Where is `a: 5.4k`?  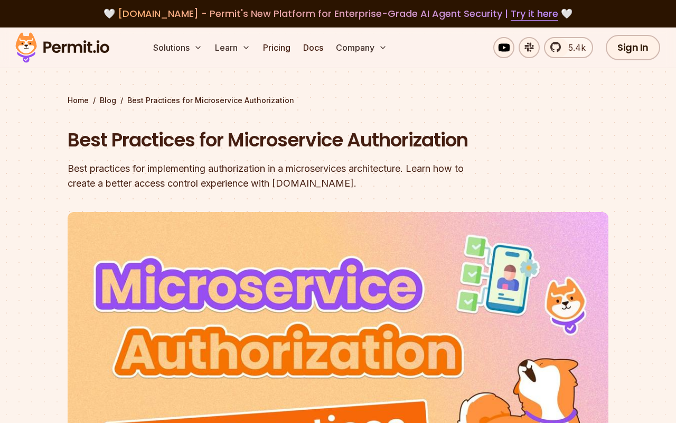 a: 5.4k is located at coordinates (569, 48).